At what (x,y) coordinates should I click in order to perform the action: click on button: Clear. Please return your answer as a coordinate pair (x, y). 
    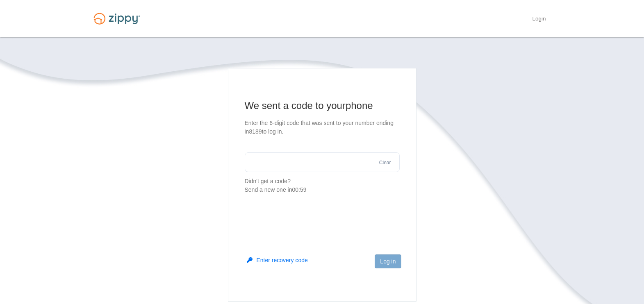
    Looking at the image, I should click on (385, 163).